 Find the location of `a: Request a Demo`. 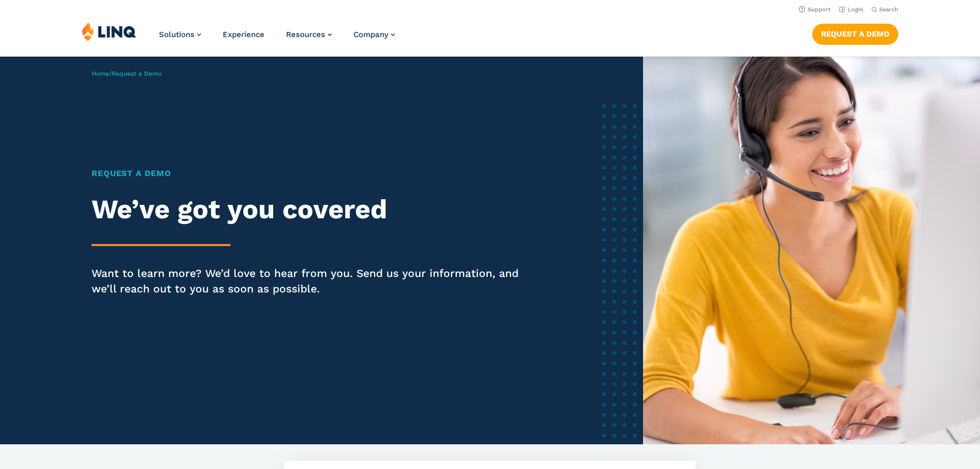

a: Request a Demo is located at coordinates (855, 34).